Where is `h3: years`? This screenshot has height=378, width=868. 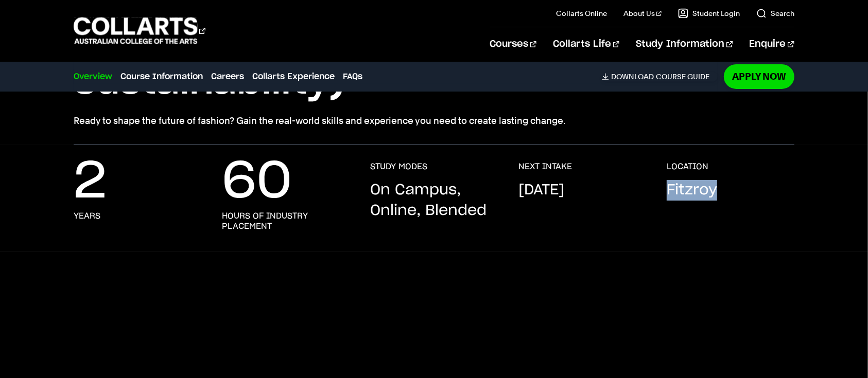
h3: years is located at coordinates (87, 216).